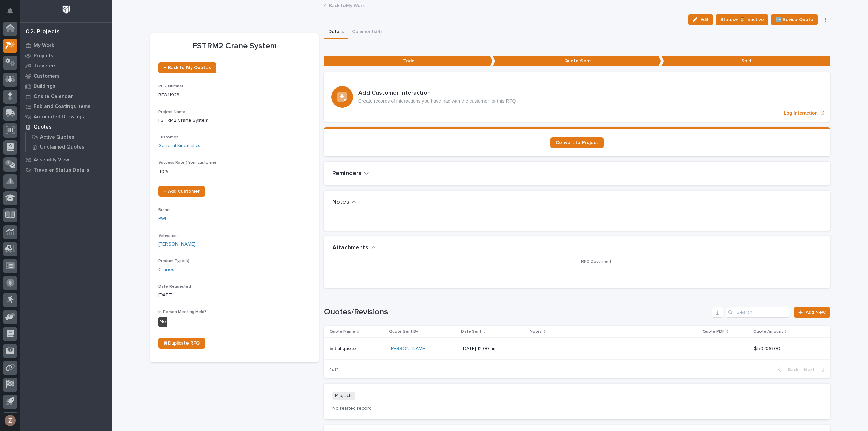  Describe the element at coordinates (742, 20) in the screenshot. I see `span: Status→ ⏳ Inactive` at that location.